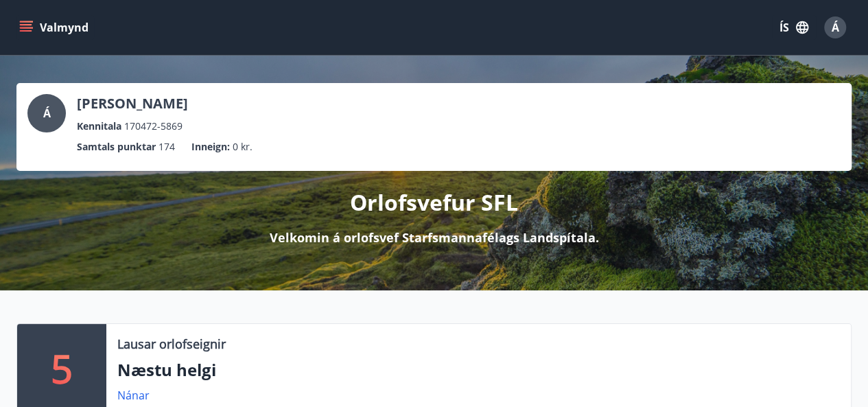 This screenshot has height=407, width=868. What do you see at coordinates (167, 147) in the screenshot?
I see `span: 174` at bounding box center [167, 147].